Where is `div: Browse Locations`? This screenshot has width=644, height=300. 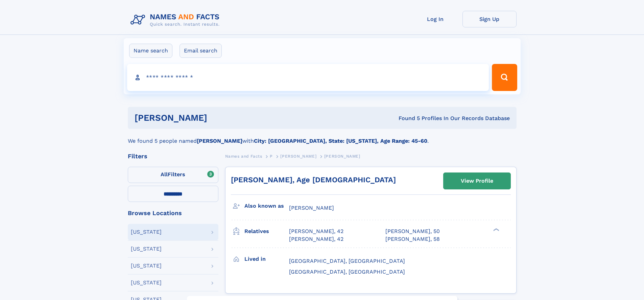 div: Browse Locations is located at coordinates (173, 213).